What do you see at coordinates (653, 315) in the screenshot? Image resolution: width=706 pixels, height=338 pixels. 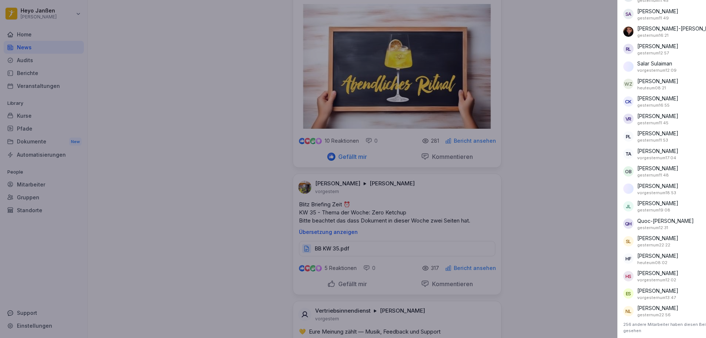 I see `p: 24. August 2025 um 22:56` at bounding box center [653, 315].